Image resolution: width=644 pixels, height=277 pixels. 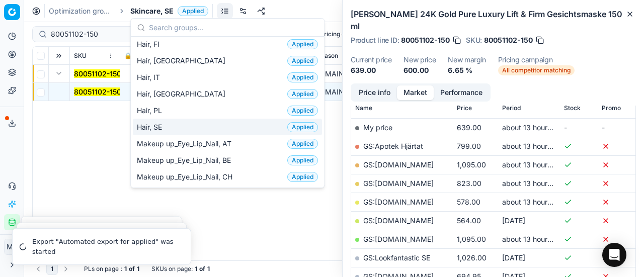 I want to click on span: Hair, SE, so click(x=151, y=127).